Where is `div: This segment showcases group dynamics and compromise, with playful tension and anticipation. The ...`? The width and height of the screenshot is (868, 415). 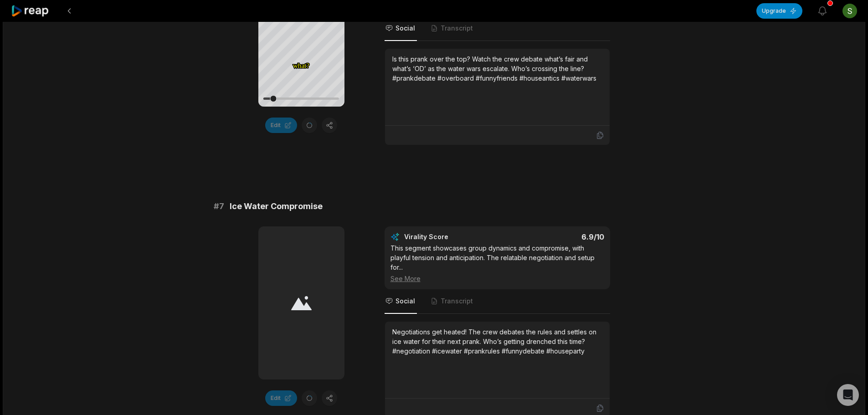
div: This segment showcases group dynamics and compromise, with playful tension and anticipation. The ... is located at coordinates (497, 264).